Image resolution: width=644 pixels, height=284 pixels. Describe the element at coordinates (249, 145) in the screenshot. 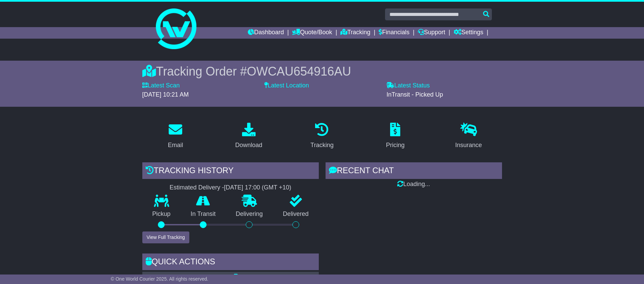

I see `div: Download` at that location.